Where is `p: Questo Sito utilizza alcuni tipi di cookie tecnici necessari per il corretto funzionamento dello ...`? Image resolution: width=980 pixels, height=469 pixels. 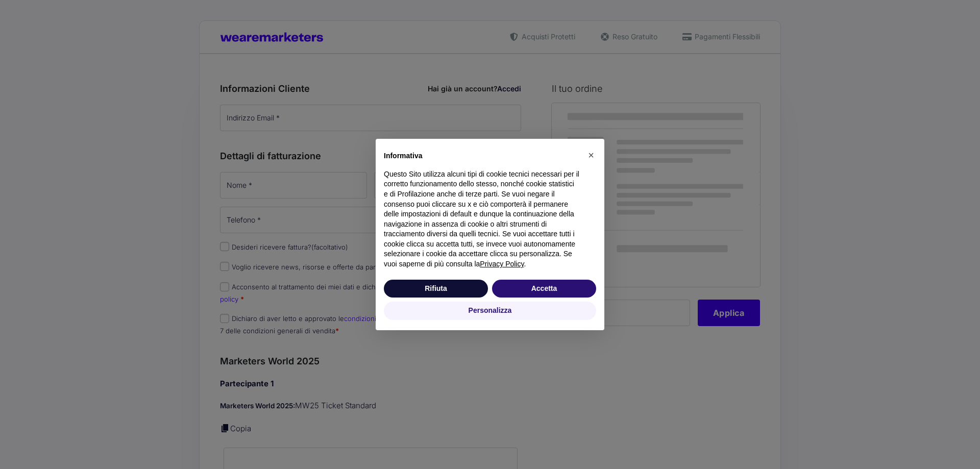 p: Questo Sito utilizza alcuni tipi di cookie tecnici necessari per il corretto funzionamento dello ... is located at coordinates (482, 220).